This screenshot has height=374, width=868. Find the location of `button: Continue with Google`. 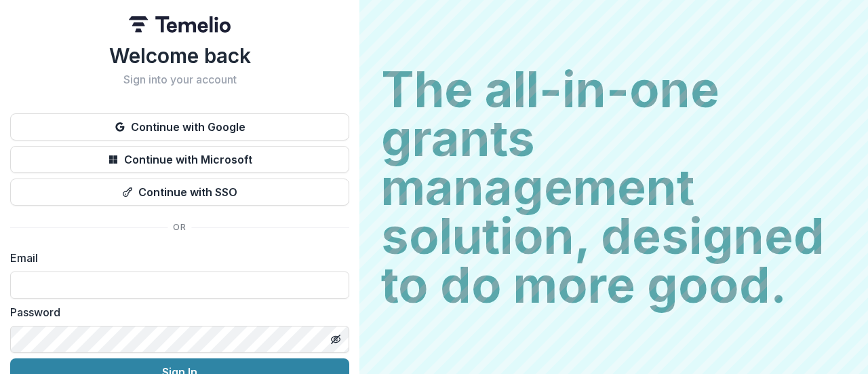

button: Continue with Google is located at coordinates (180, 127).